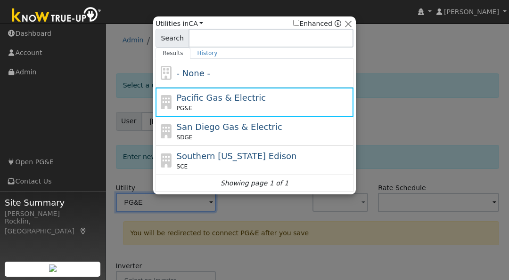 The image size is (509, 280). Describe the element at coordinates (53, 203) in the screenshot. I see `span: Site Summary` at that location.